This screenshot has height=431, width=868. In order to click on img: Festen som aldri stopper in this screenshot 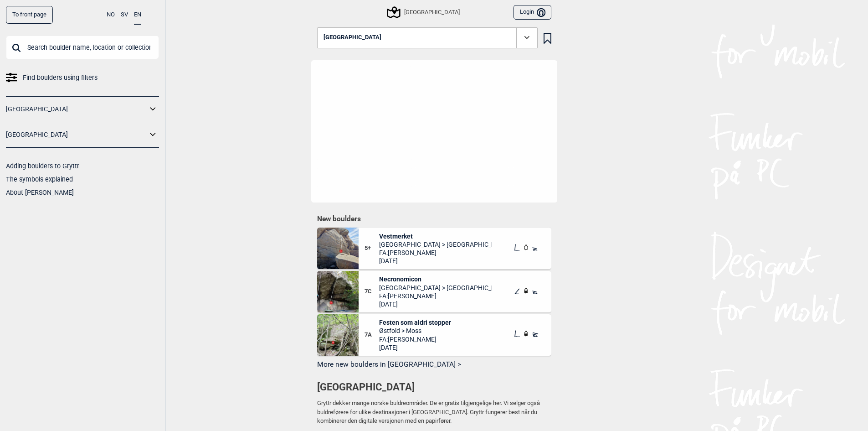, I will do `click(338, 335)`.